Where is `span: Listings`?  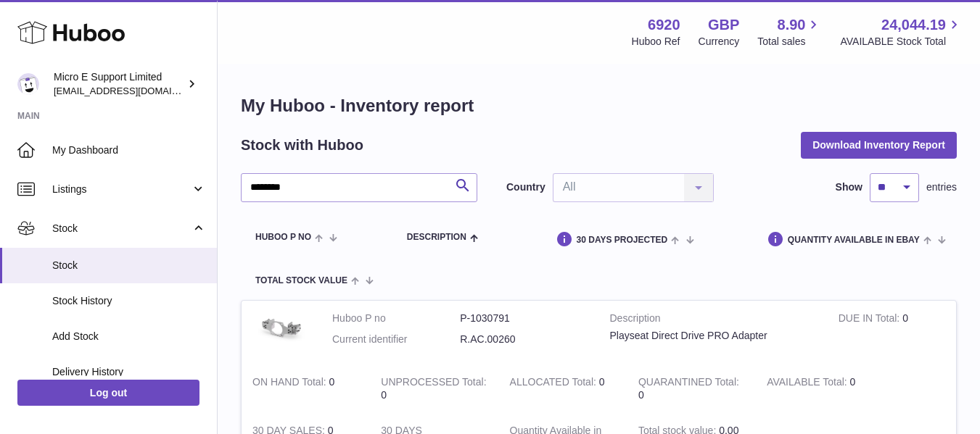
span: Listings is located at coordinates (121, 189).